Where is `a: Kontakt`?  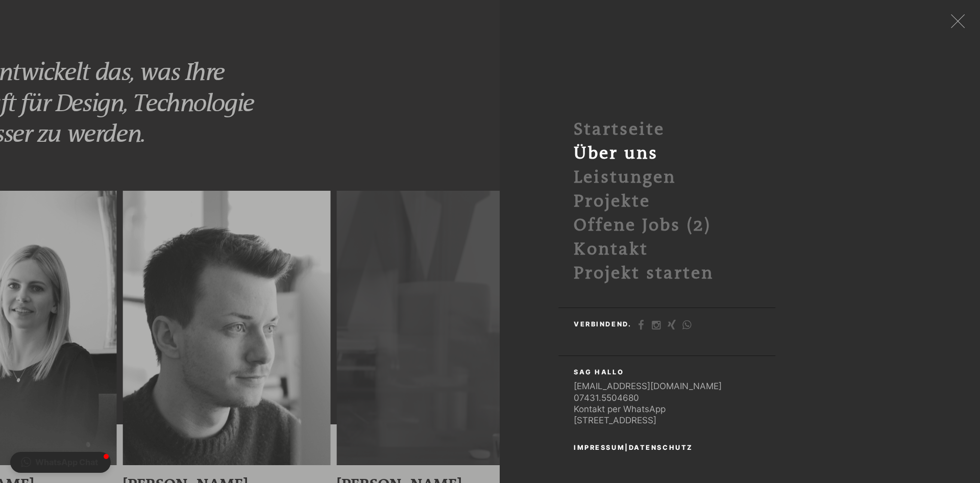
a: Kontakt is located at coordinates (611, 249).